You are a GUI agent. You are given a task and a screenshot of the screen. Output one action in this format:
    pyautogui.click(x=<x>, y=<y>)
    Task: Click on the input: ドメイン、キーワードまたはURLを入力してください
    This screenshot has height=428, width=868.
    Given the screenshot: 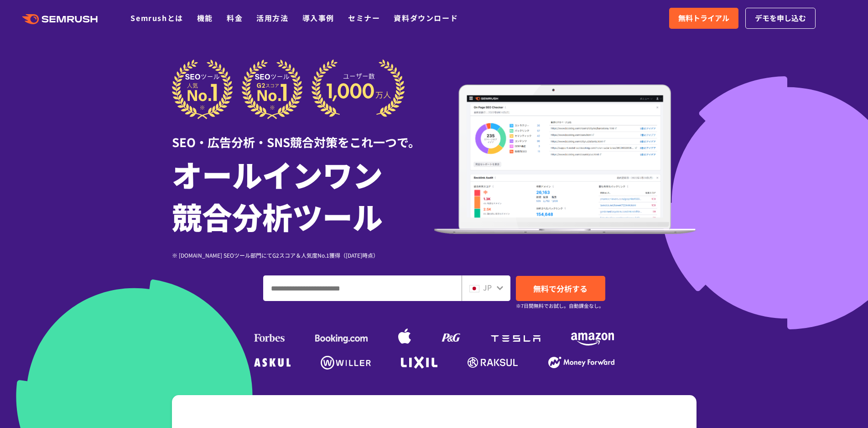 What is the action you would take?
    pyautogui.click(x=362, y=288)
    